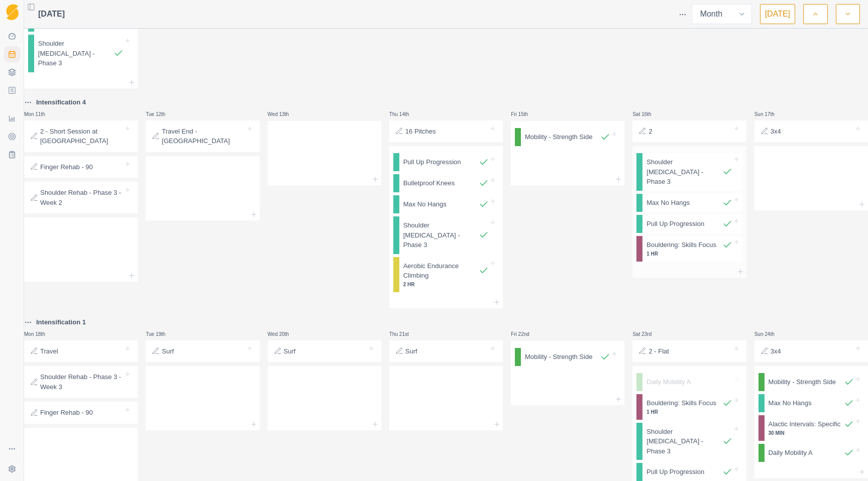 Image resolution: width=868 pixels, height=481 pixels. Describe the element at coordinates (805, 424) in the screenshot. I see `p: Alactic Intervals: Specific` at that location.